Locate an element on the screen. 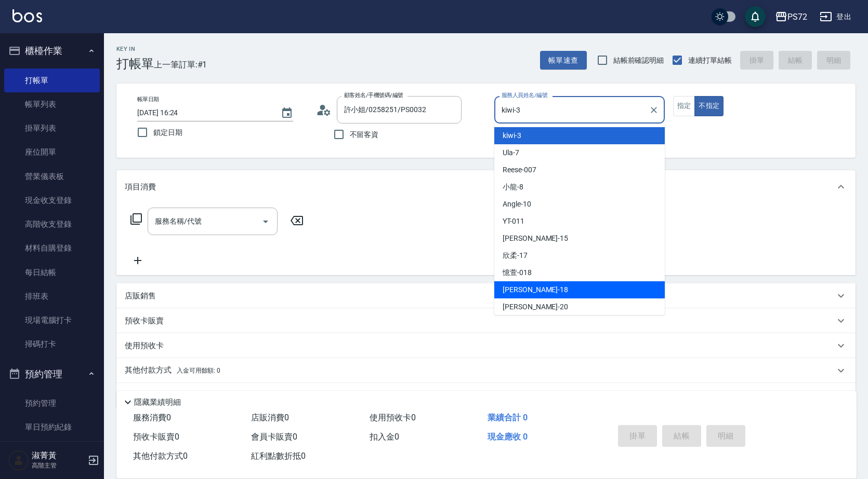 The height and width of the screenshot is (479, 868). a: 排班表 is located at coordinates (52, 296).